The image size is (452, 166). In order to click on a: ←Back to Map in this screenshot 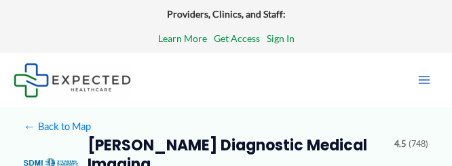, I will do `click(57, 126)`.